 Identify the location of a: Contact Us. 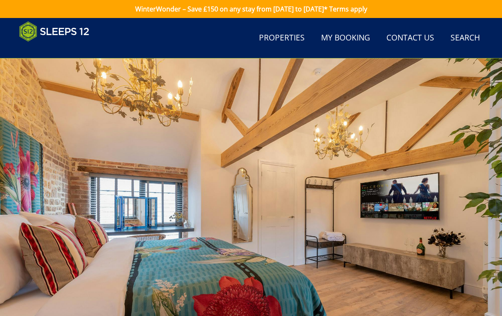
(410, 38).